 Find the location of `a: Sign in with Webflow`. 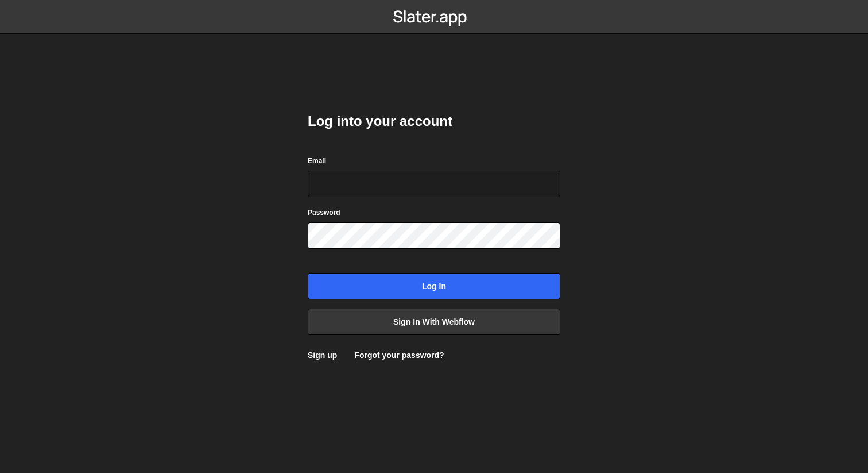

a: Sign in with Webflow is located at coordinates (434, 322).